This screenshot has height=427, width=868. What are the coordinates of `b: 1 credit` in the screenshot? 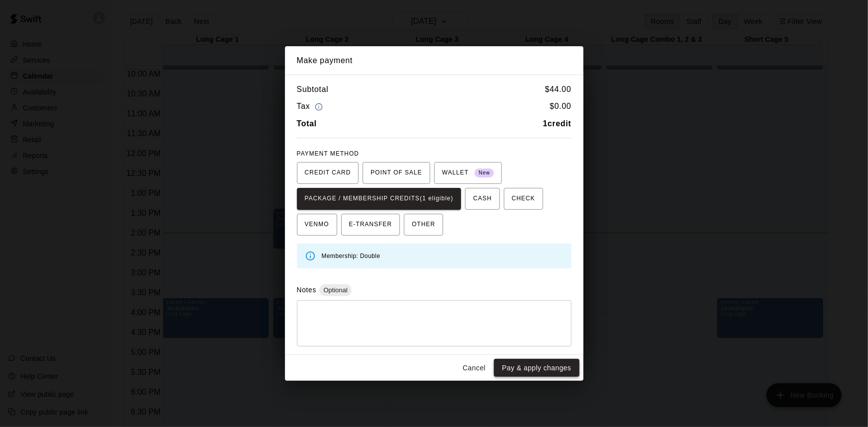 It's located at (557, 123).